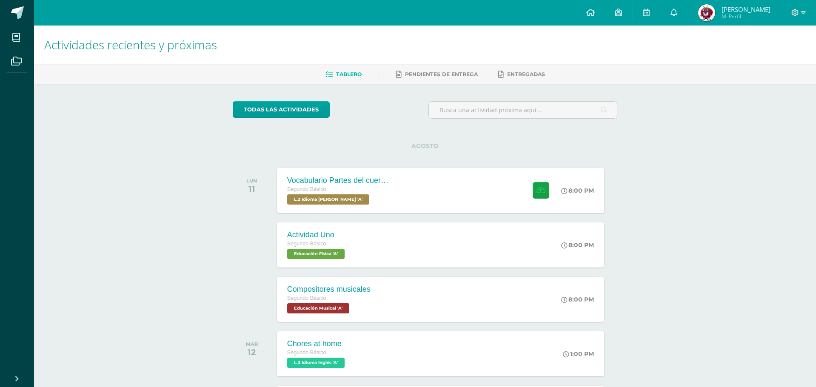 The width and height of the screenshot is (816, 387). What do you see at coordinates (523, 110) in the screenshot?
I see `input: Busca una actividad próxima aquí...` at bounding box center [523, 110].